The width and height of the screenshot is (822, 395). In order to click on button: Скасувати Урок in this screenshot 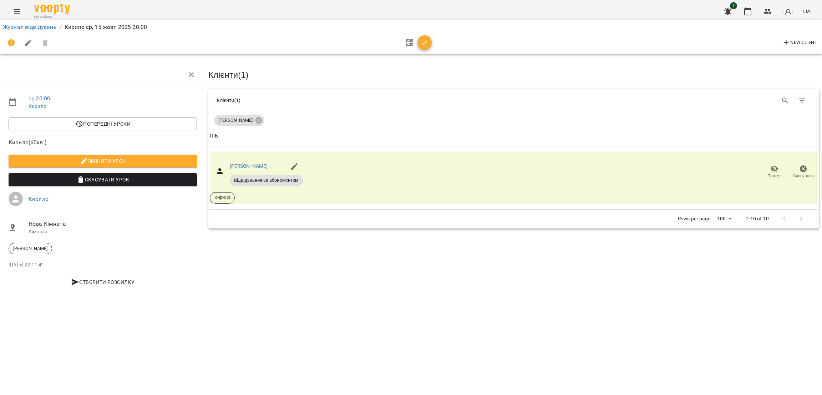, I will do `click(103, 180)`.